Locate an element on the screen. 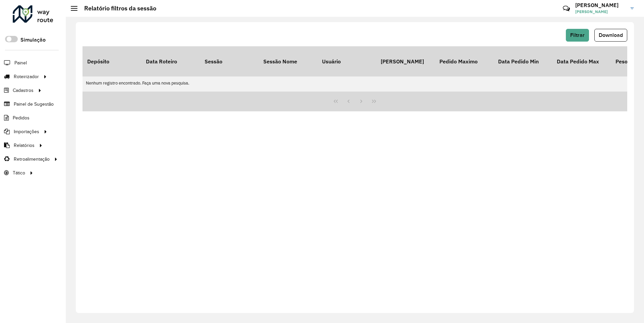  span: Retroalimentação is located at coordinates (32, 159).